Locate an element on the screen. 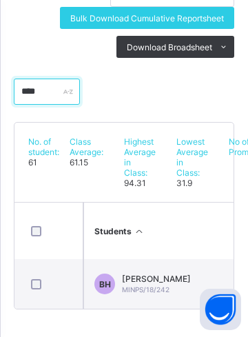 The height and width of the screenshot is (337, 248). span: BH is located at coordinates (105, 284).